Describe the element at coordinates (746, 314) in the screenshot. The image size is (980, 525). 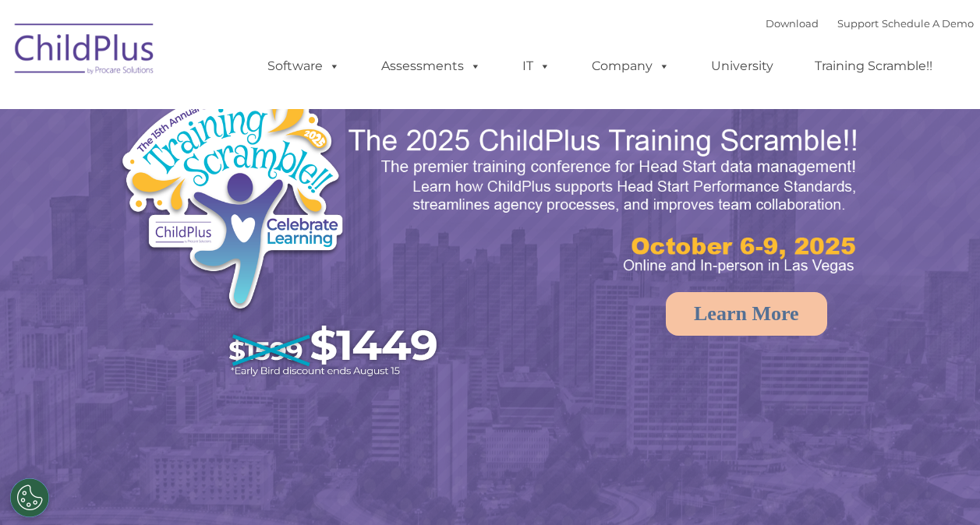
I see `a: Learn More` at that location.